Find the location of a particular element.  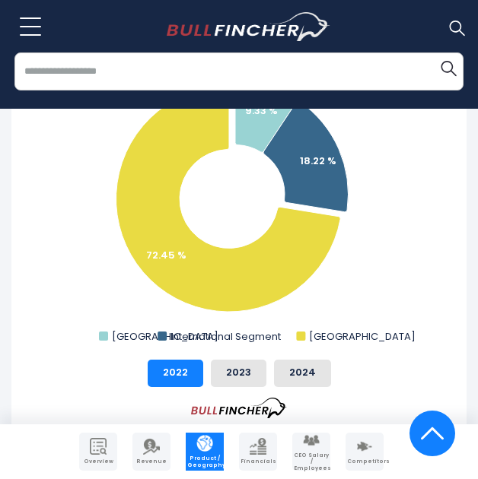

a: Company Revenue is located at coordinates (151, 452).